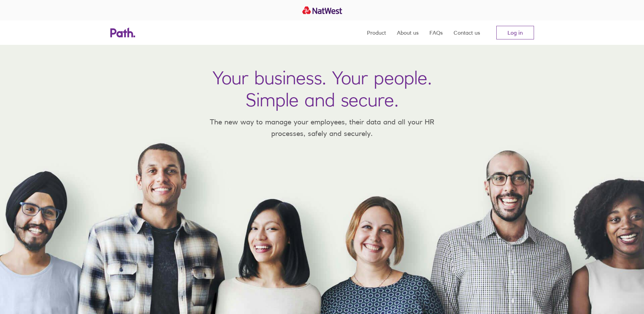  Describe the element at coordinates (515, 33) in the screenshot. I see `a: Log in` at that location.